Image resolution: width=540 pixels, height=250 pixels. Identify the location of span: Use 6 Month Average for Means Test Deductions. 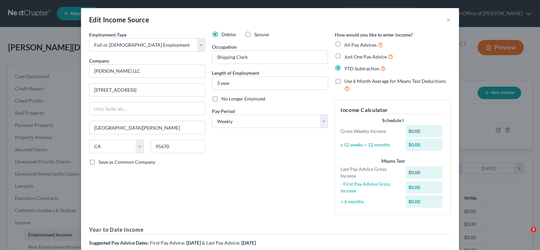
(395, 81).